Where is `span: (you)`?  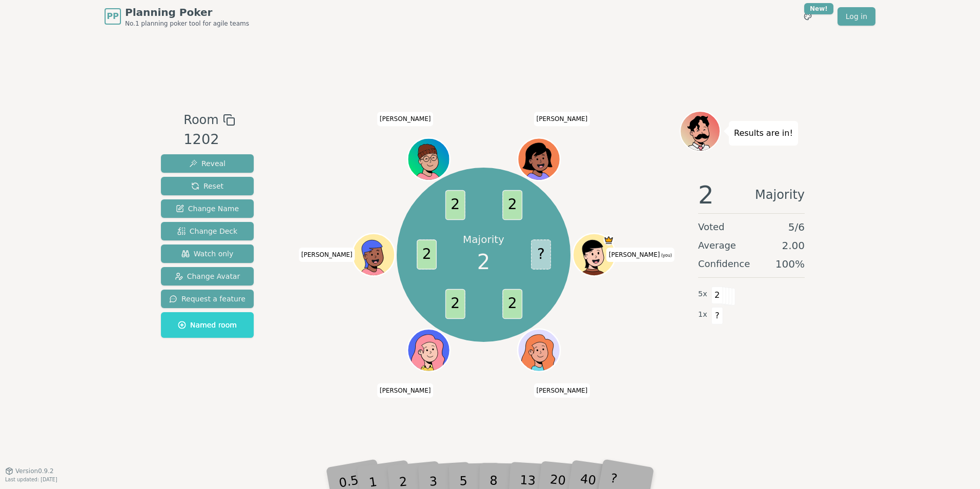
span: (you) is located at coordinates (666, 255).